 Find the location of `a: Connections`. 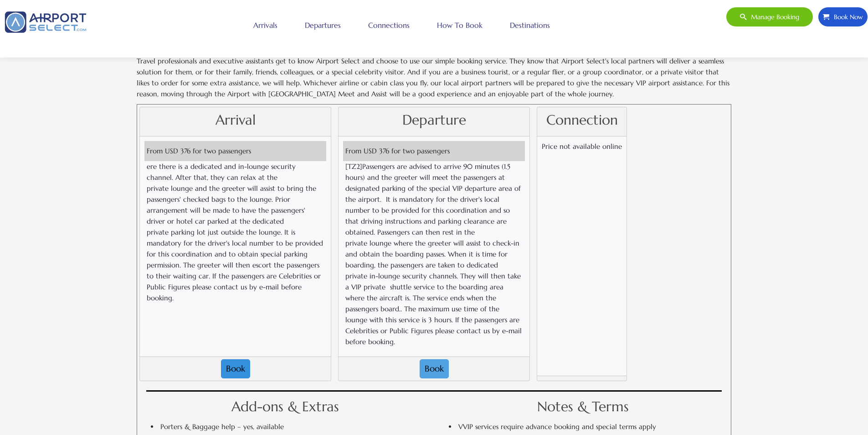

a: Connections is located at coordinates (389, 25).